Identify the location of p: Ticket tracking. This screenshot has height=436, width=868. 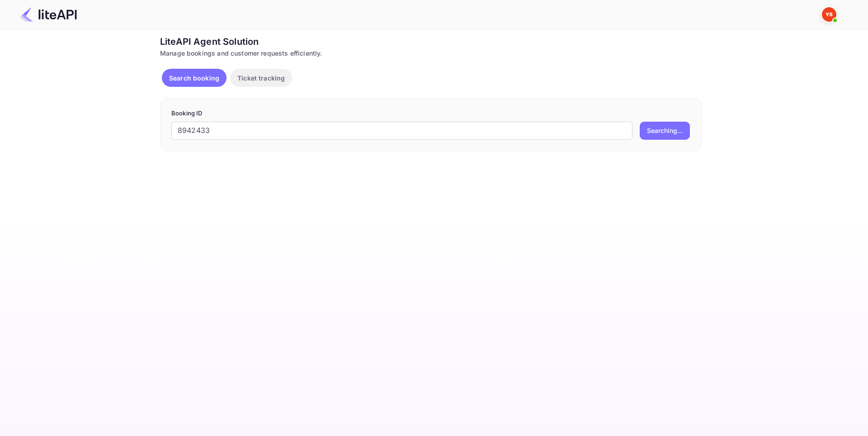
(261, 77).